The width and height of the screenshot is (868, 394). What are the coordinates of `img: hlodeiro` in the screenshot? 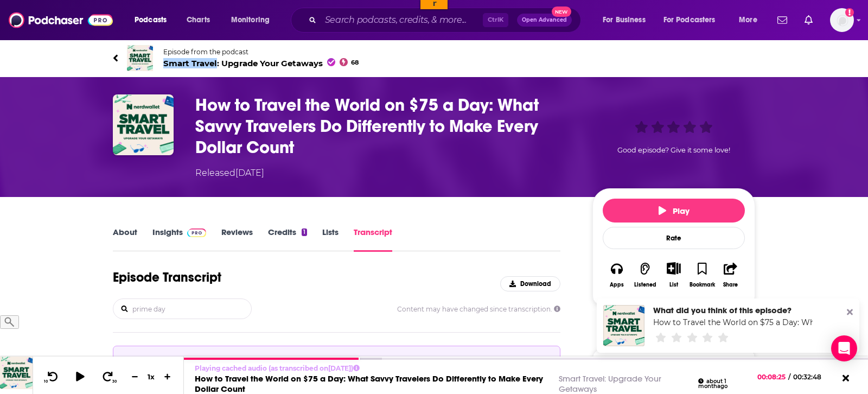 It's located at (33, 10).